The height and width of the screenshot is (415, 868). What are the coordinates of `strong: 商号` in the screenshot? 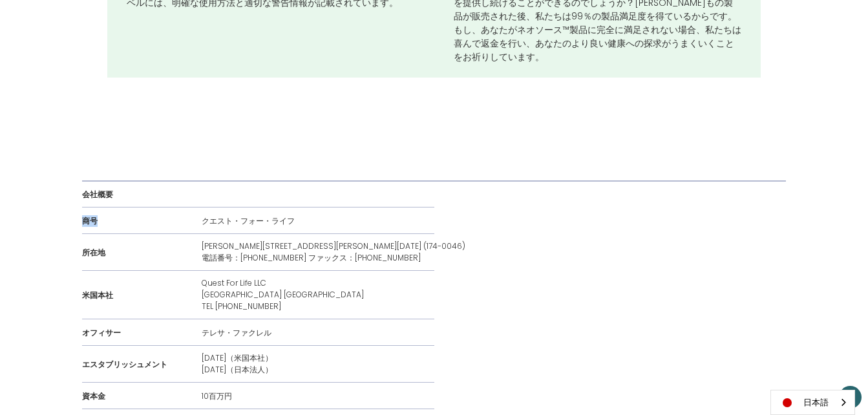 It's located at (90, 220).